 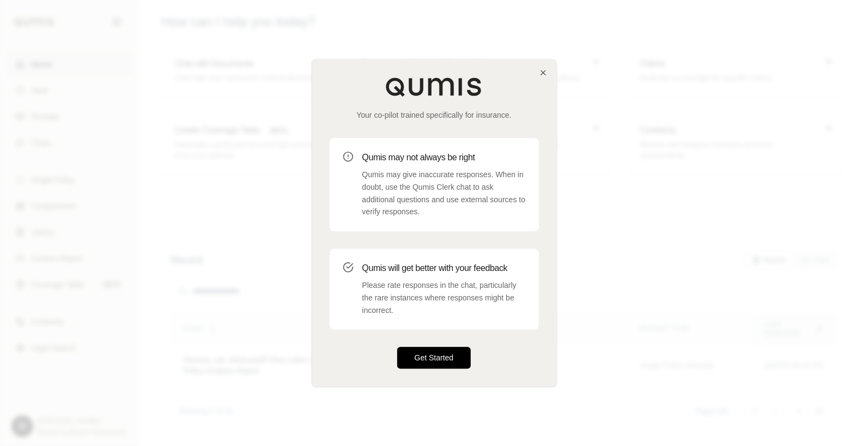 What do you see at coordinates (434, 115) in the screenshot?
I see `p: Your co-pilot trained specifically for insurance.` at bounding box center [434, 115].